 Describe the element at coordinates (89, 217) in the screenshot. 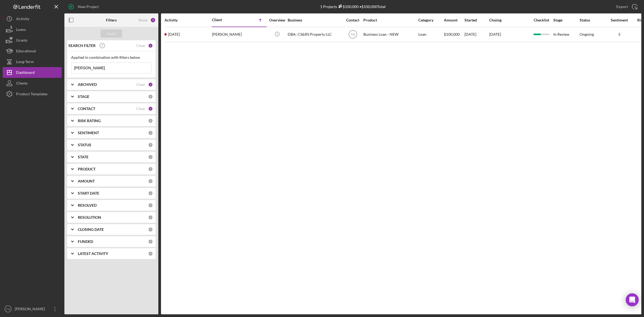

I see `b: RESOLUTION` at that location.